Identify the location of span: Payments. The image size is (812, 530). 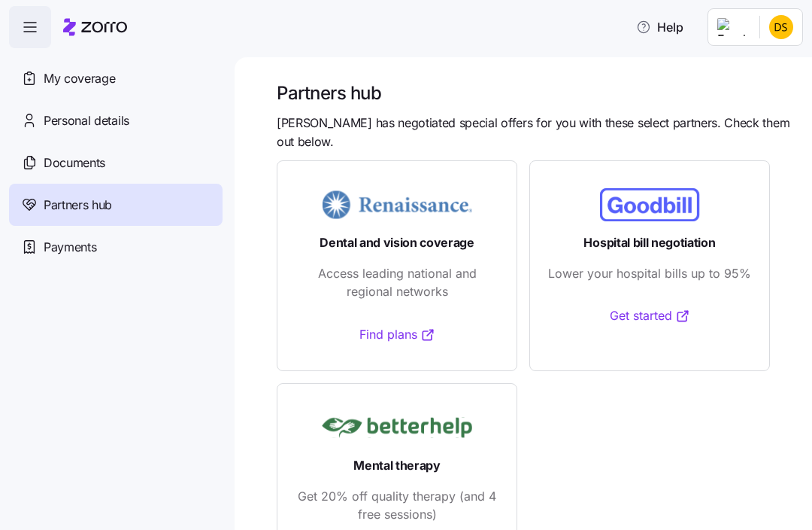
(70, 247).